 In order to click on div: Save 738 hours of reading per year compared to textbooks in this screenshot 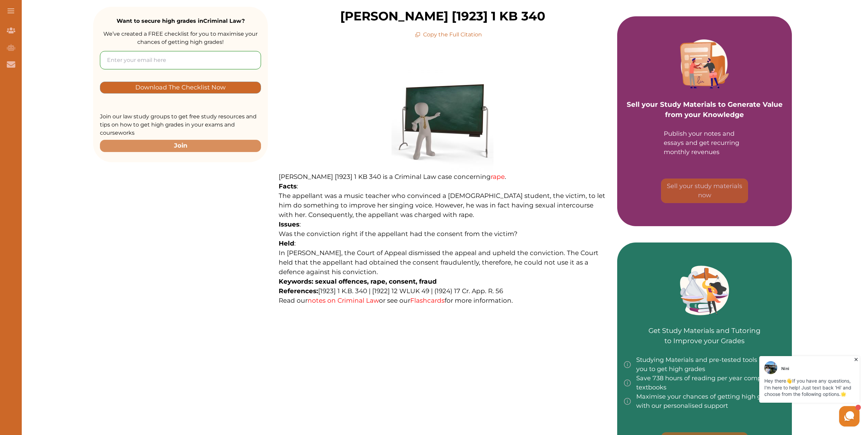, I will do `click(705, 383)`.